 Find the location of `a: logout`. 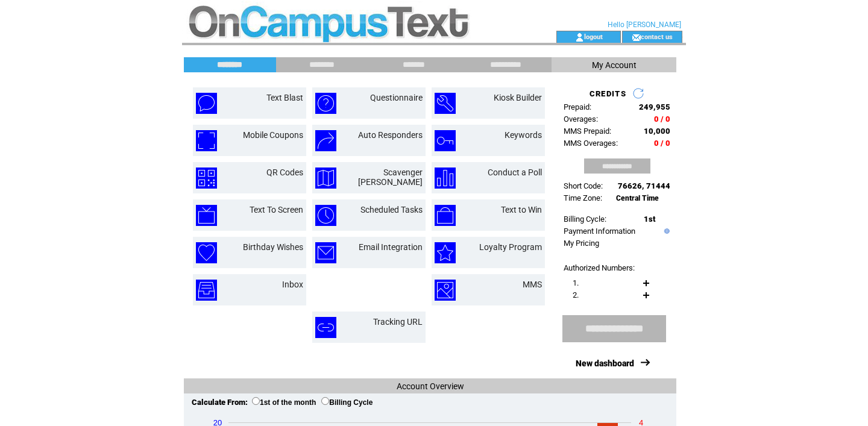

a: logout is located at coordinates (593, 36).